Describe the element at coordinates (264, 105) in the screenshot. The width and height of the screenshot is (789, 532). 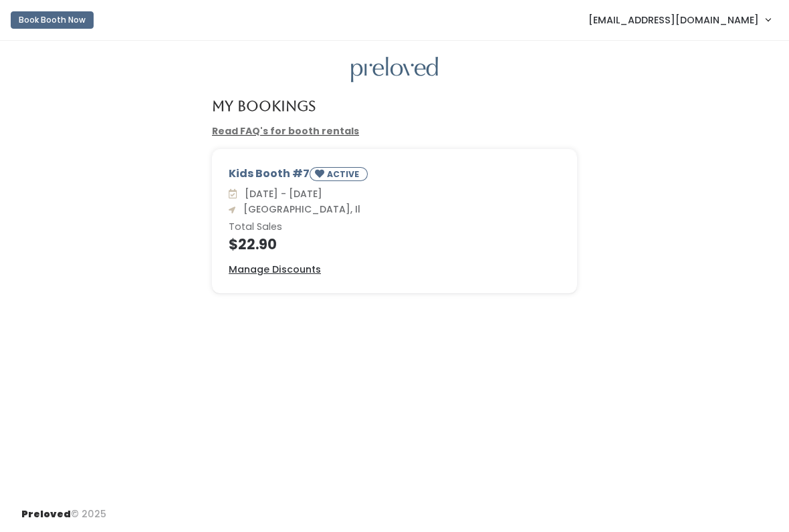
I see `h4: My Bookings` at that location.